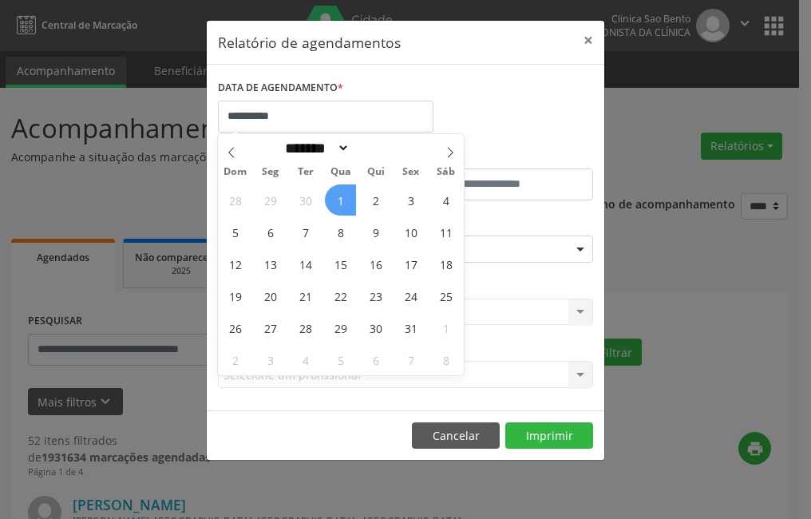 This screenshot has width=811, height=519. What do you see at coordinates (236, 172) in the screenshot?
I see `span: Dom` at bounding box center [236, 172].